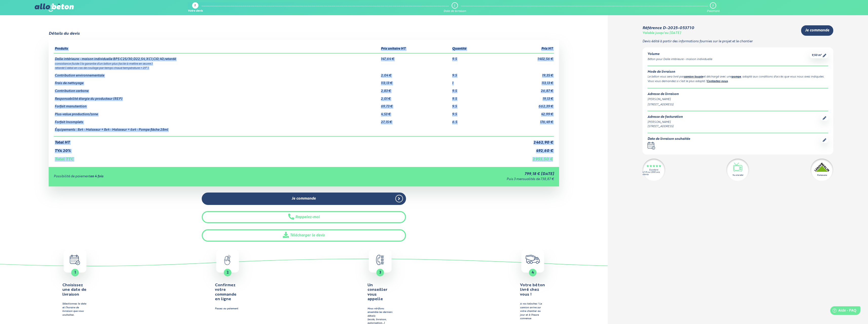 The height and width of the screenshot is (324, 868). What do you see at coordinates (524, 57) in the screenshot?
I see `td: 1 402,56 €` at bounding box center [524, 57].